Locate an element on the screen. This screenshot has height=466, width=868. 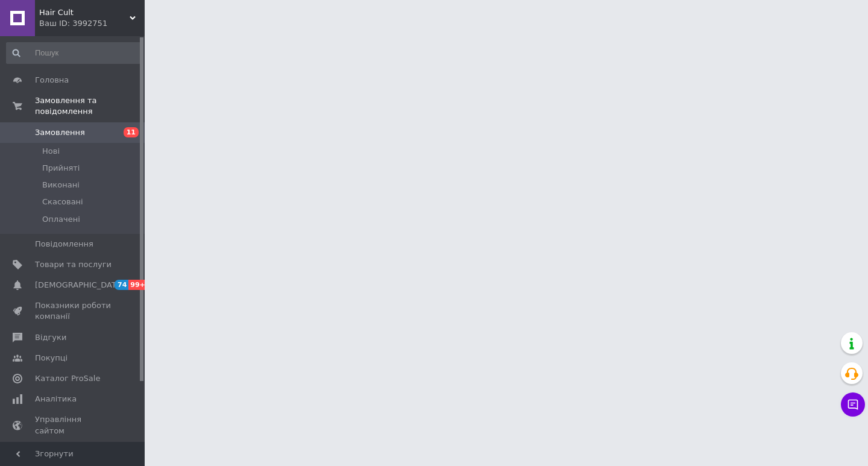
span: Скасовані is located at coordinates (62, 202).